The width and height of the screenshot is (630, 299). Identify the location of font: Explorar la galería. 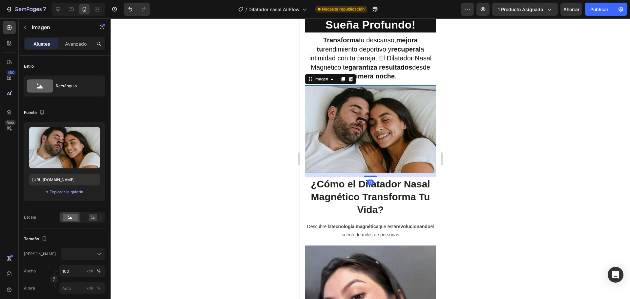
(66, 192).